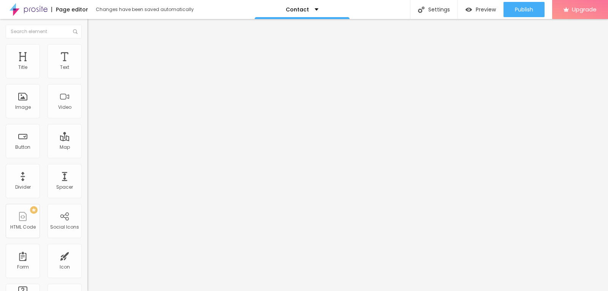 Image resolution: width=608 pixels, height=291 pixels. I want to click on div: Social Icons, so click(65, 227).